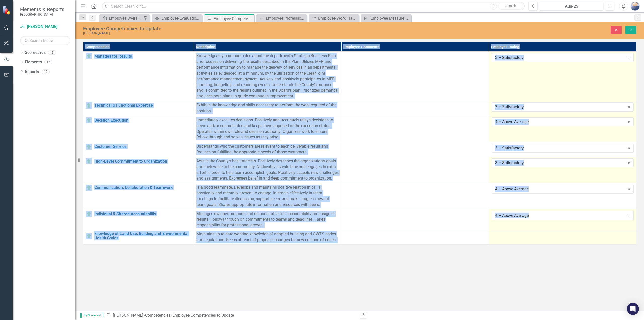  I want to click on div: Aug-25, so click(571, 6).